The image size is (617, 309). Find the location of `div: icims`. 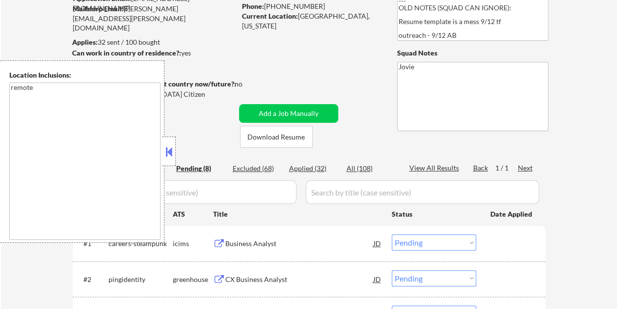

div: icims is located at coordinates (193, 243).